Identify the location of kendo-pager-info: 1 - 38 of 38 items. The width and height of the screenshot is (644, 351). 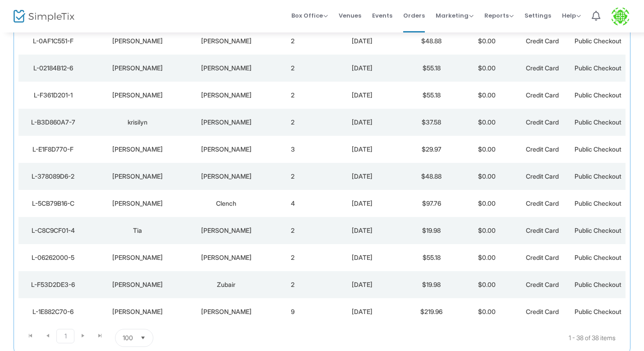
(426, 338).